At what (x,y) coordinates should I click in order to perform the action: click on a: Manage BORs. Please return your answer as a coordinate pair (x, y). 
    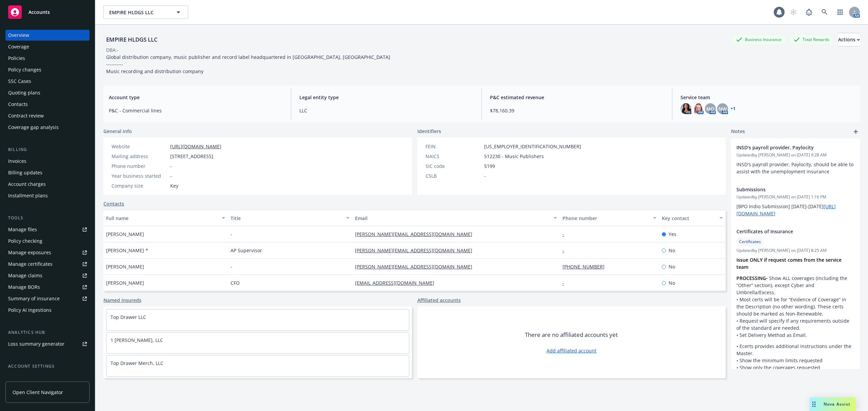
    Looking at the image, I should click on (48, 287).